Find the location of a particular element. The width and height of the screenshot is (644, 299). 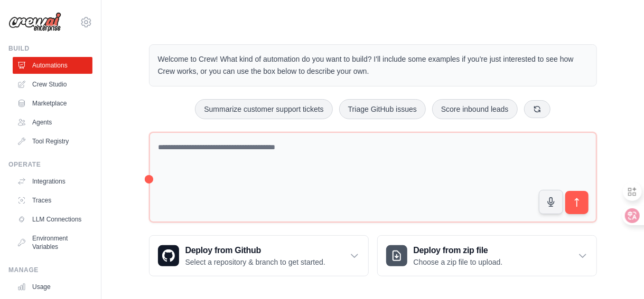

a: Agents is located at coordinates (52, 122).